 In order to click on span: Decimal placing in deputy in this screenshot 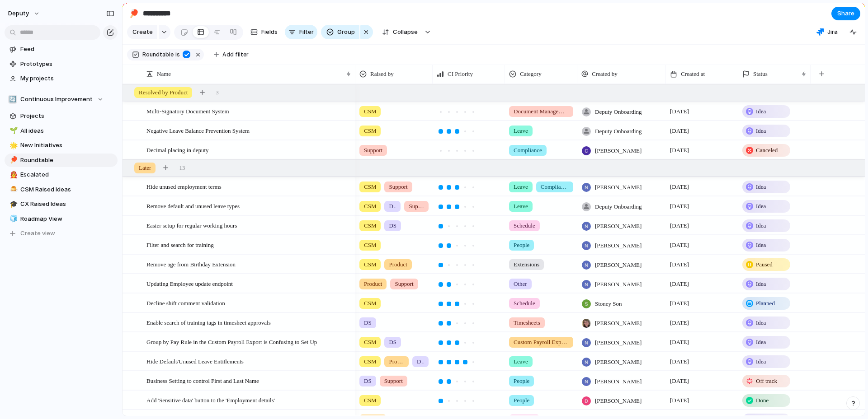, I will do `click(178, 149)`.